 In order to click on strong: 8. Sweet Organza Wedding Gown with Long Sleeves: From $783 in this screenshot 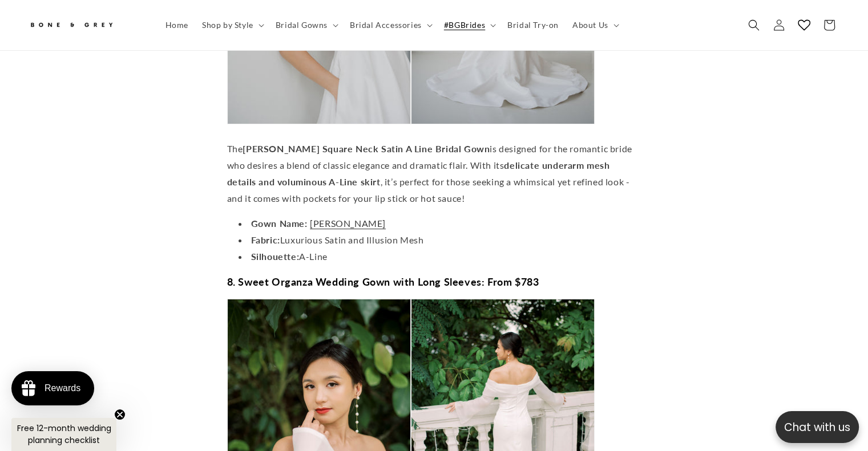, I will do `click(383, 281)`.